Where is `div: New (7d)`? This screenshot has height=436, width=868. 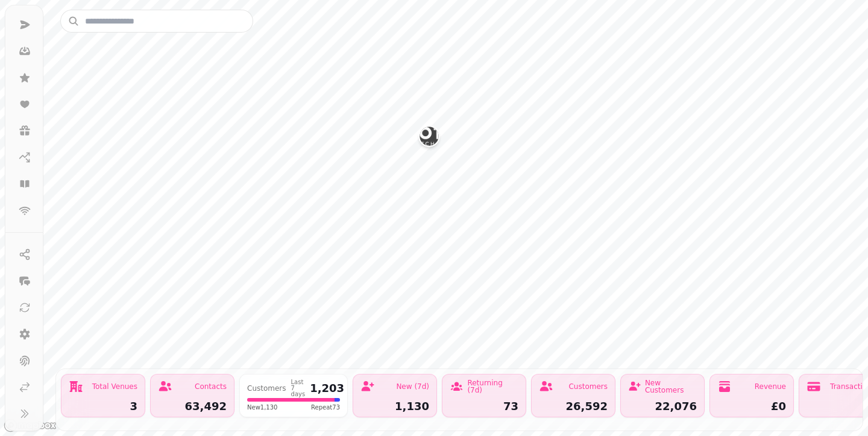 div: New (7d) is located at coordinates (412, 387).